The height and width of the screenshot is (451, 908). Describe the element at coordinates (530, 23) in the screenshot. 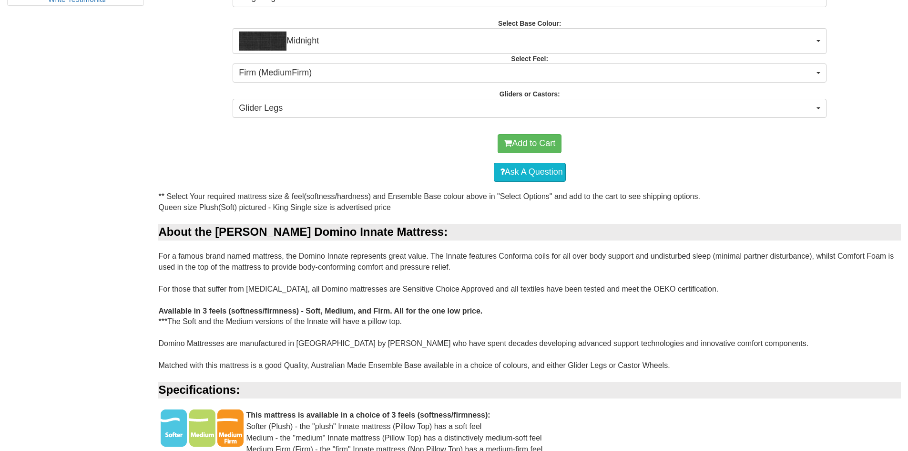

I see `strong: Select Base Colour:` at that location.